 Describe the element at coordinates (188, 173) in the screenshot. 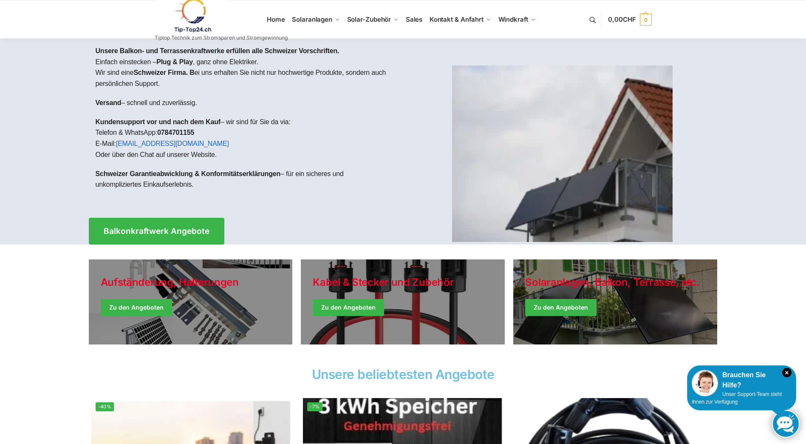

I see `strong: Schweizer Garantieabwicklung & Konformitätserklärungen` at that location.